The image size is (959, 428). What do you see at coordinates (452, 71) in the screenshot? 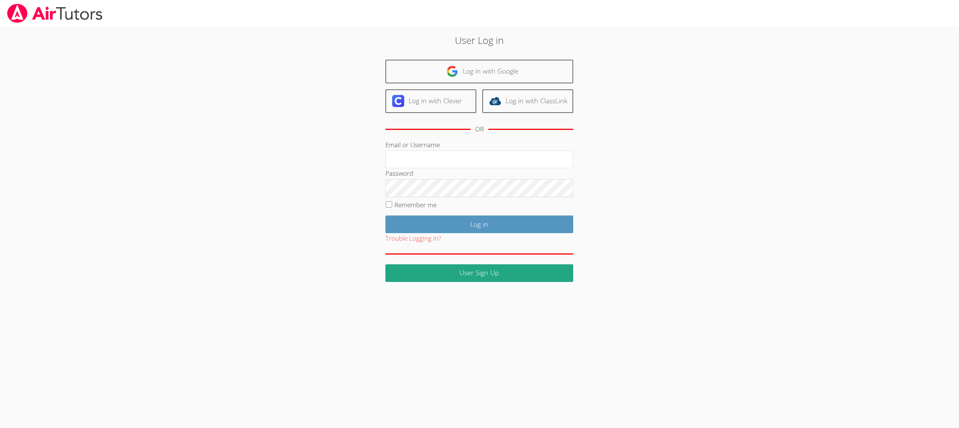
I see `img: google-logo-50288ca7cdecda66e5e0955fdab243c47b7ad437acaf1139b6f446037453330a.svg` at bounding box center [452, 71].